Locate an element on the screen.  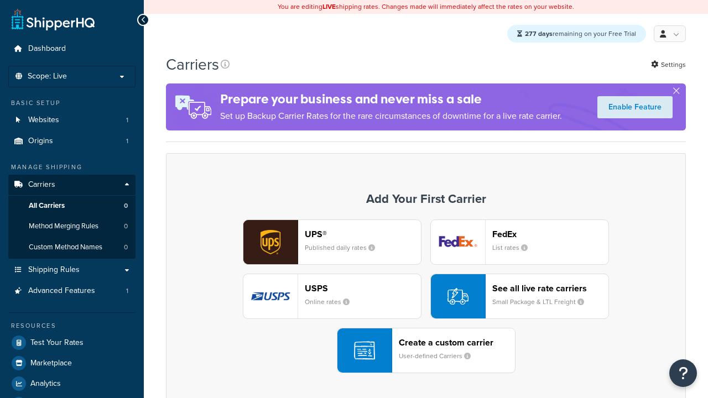
button: ups logoUPS®Published daily rates is located at coordinates (332, 242).